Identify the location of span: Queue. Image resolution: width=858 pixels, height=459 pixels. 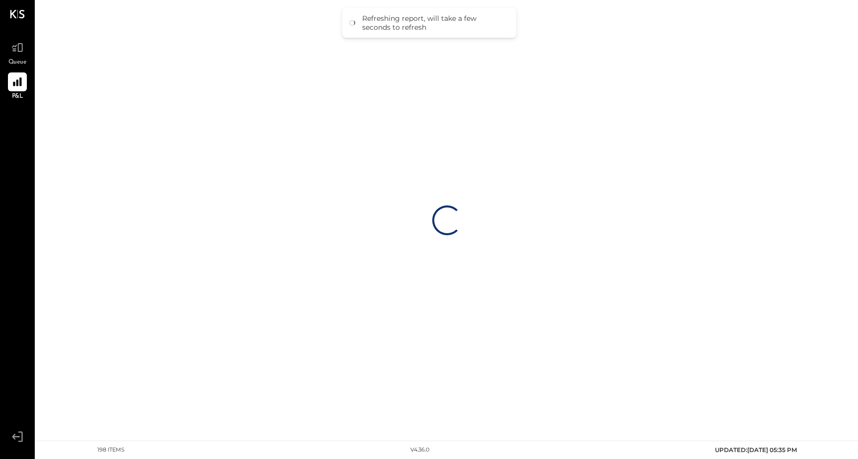
(17, 63).